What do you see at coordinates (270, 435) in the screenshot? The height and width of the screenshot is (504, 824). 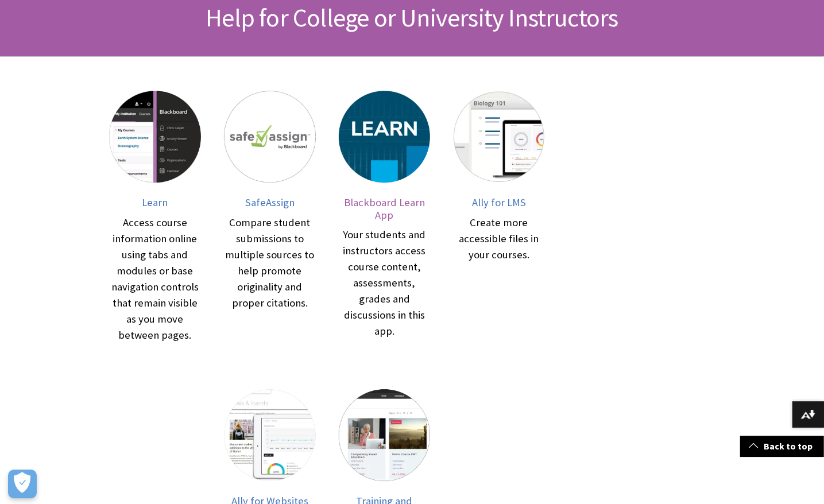 I see `img: Ally for Websites` at bounding box center [270, 435].